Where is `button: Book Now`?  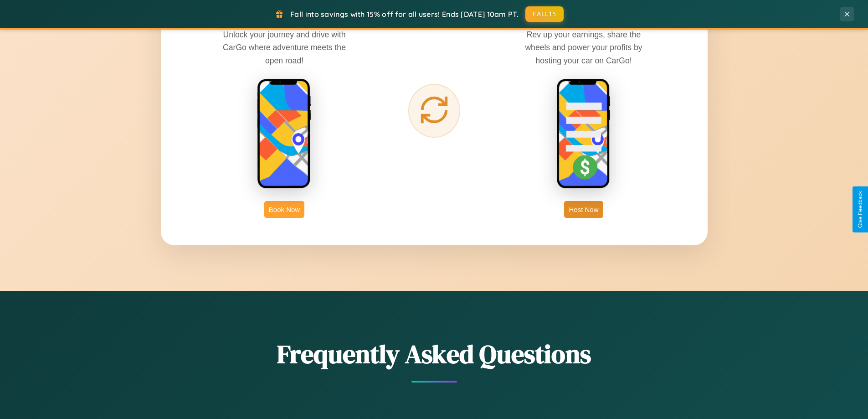 button: Book Now is located at coordinates (284, 209).